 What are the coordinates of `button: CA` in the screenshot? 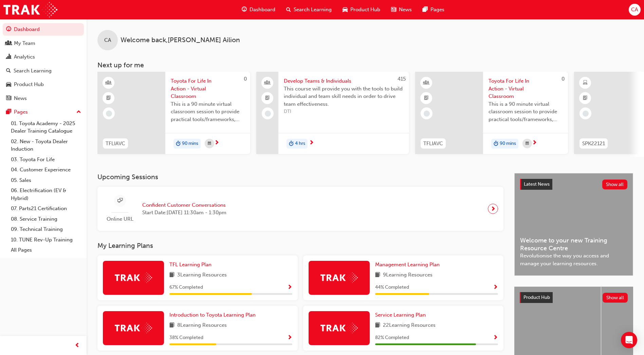 It's located at (634, 10).